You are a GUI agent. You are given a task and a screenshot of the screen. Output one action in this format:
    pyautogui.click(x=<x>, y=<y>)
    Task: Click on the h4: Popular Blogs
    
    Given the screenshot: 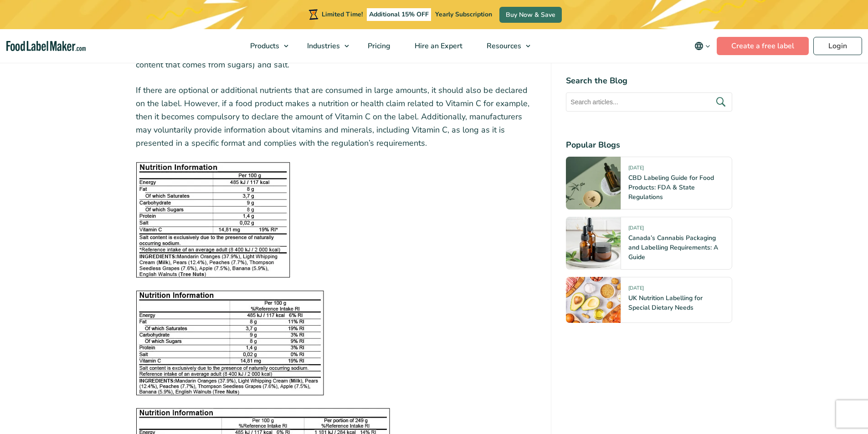 What is the action you would take?
    pyautogui.click(x=649, y=145)
    